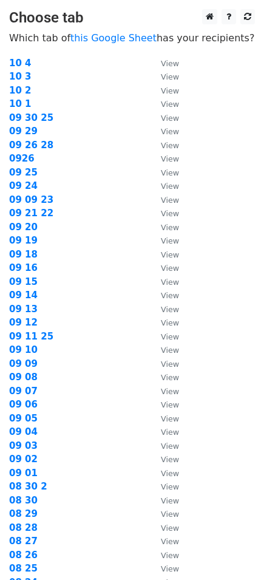 The image size is (264, 580). I want to click on a: this Google Sheet, so click(114, 38).